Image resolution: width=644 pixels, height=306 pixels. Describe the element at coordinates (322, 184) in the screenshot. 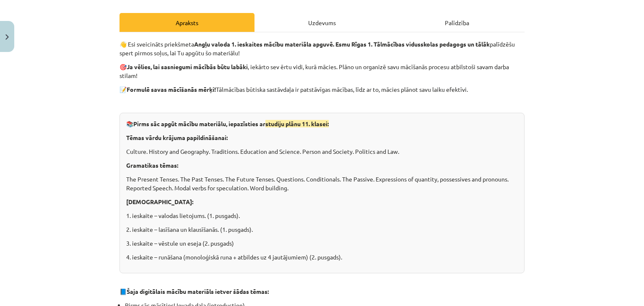

I see `p: The Present Tenses. The Past Tenses. The Future Tenses. Questions. Conditionals. The Passive. Exp...` at that location.